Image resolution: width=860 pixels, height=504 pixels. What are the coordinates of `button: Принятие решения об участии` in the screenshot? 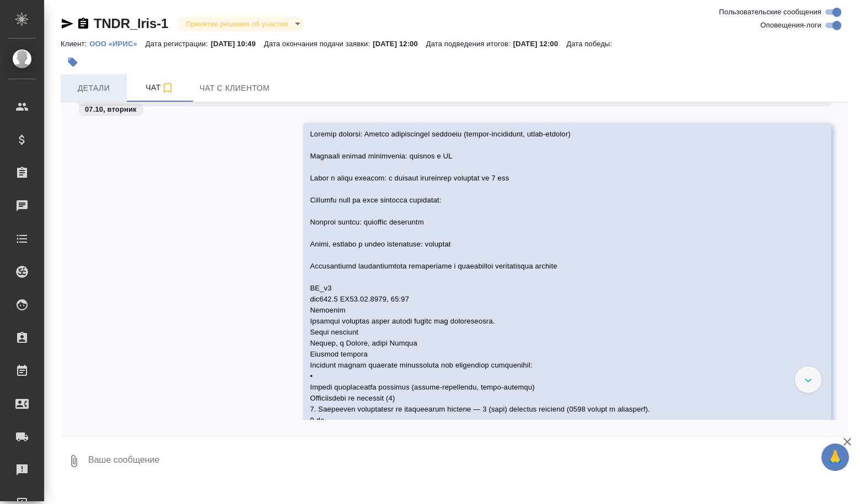 It's located at (236, 24).